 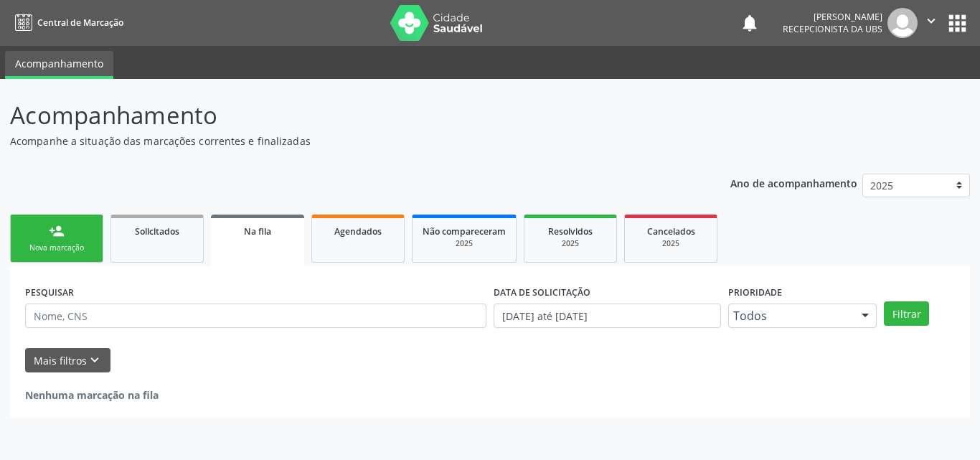 I want to click on span: Recepcionista da UBS, so click(x=832, y=29).